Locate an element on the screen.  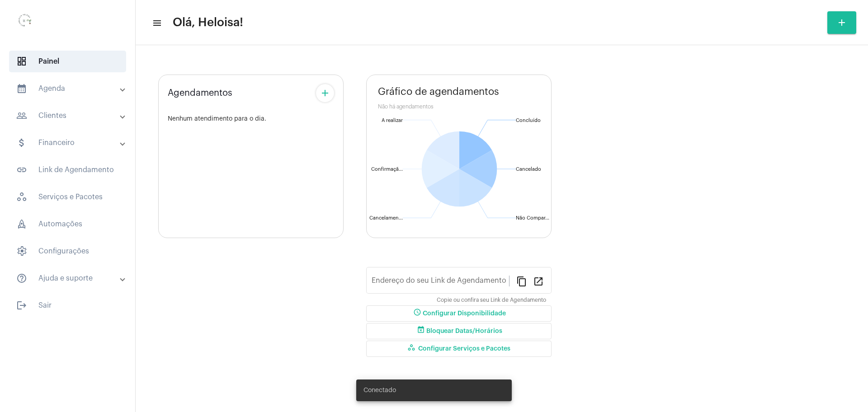
button: Bloquear Datas/Horários is located at coordinates (459, 331).